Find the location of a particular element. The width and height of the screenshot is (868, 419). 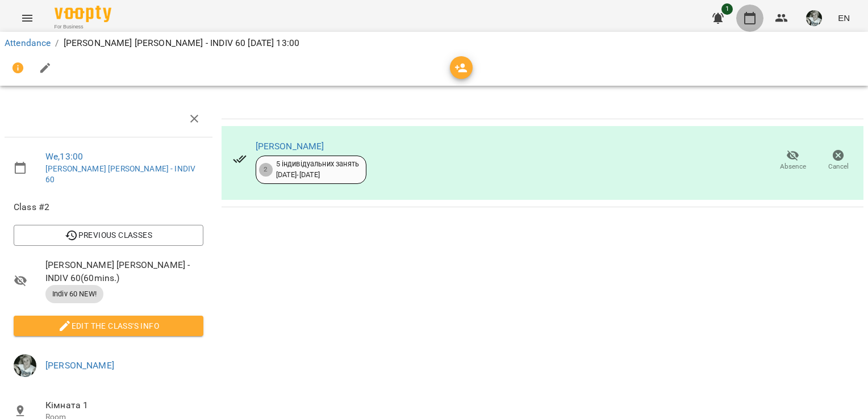

span: Class #2 is located at coordinates (108, 207).